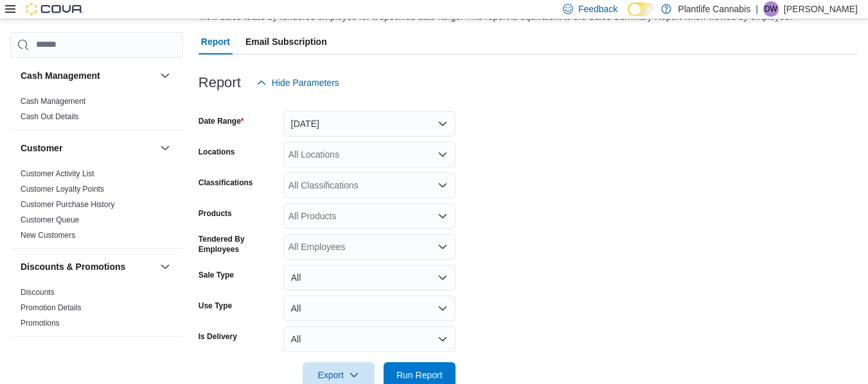 The image size is (868, 384). I want to click on p: Plantlife Cannabis, so click(714, 9).